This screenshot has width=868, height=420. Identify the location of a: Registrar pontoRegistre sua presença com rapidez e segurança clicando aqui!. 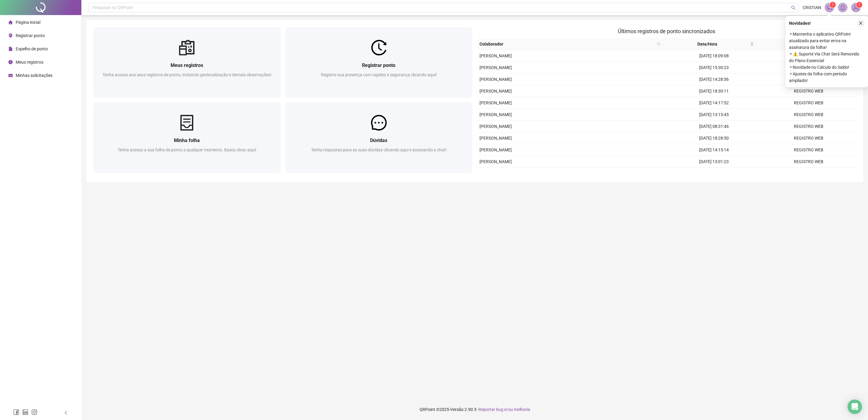
(379, 62).